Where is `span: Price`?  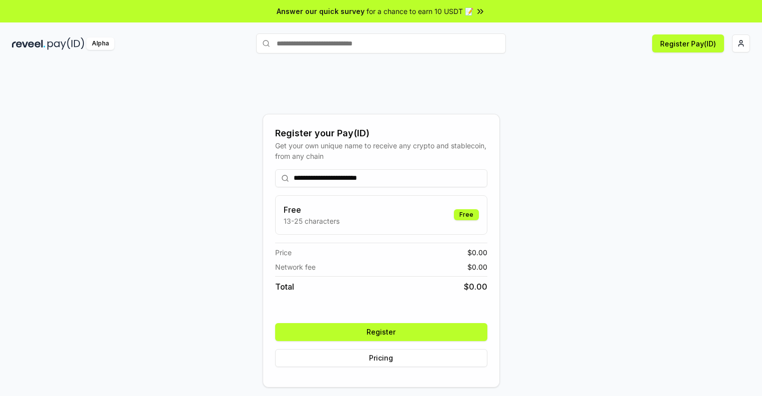 span: Price is located at coordinates (283, 252).